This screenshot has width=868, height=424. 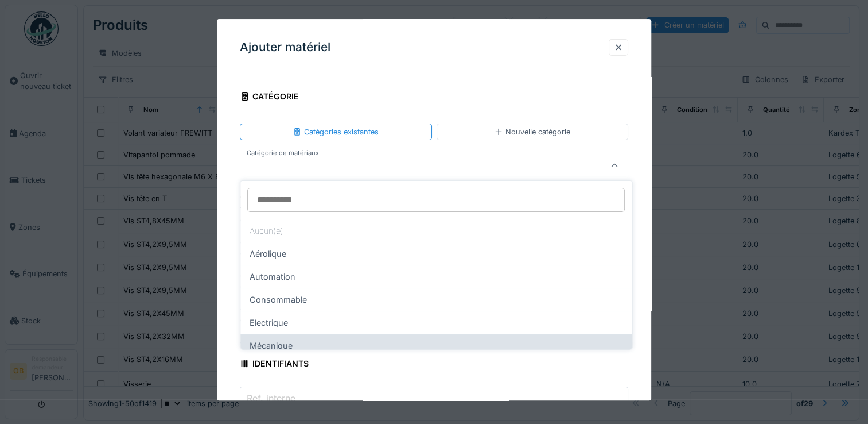 What do you see at coordinates (436, 345) in the screenshot?
I see `div: Mécanique` at bounding box center [436, 345].